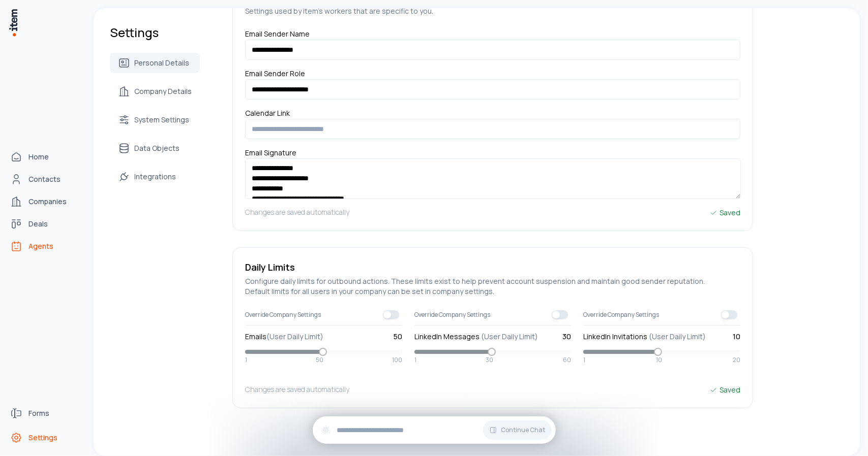  What do you see at coordinates (154, 120) in the screenshot?
I see `a: System Settings` at bounding box center [154, 120].